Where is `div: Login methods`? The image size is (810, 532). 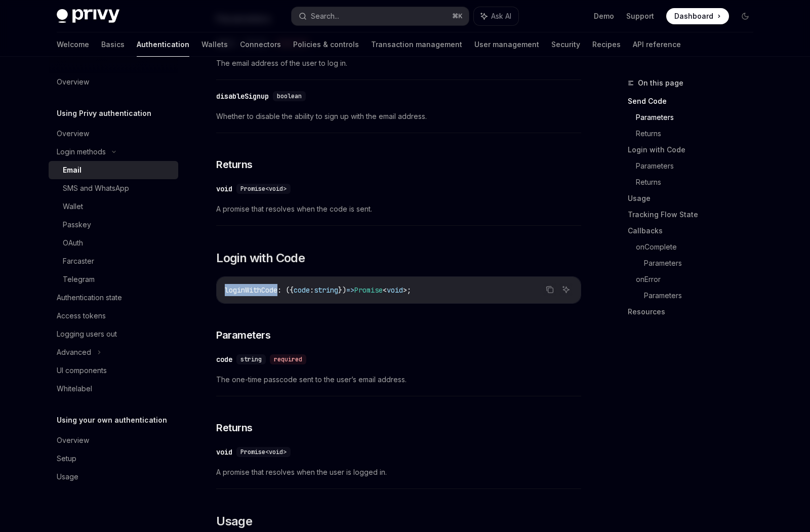
div: Login methods is located at coordinates (81, 152).